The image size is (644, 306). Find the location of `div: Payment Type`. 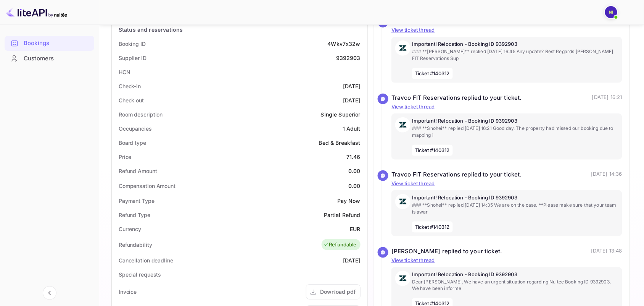

div: Payment Type is located at coordinates (136, 201).